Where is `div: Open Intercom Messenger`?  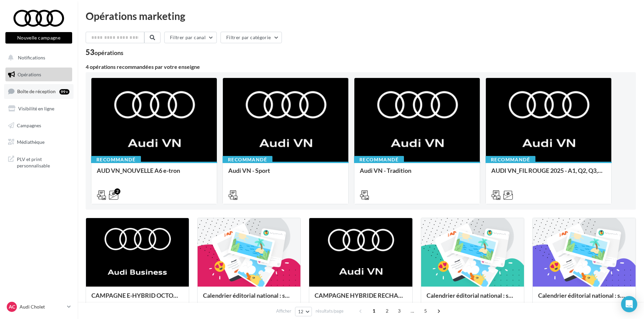
div: Open Intercom Messenger is located at coordinates (629, 304).